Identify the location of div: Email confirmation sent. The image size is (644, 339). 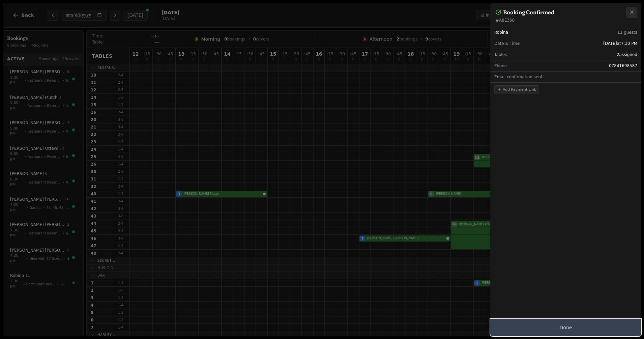
(566, 77).